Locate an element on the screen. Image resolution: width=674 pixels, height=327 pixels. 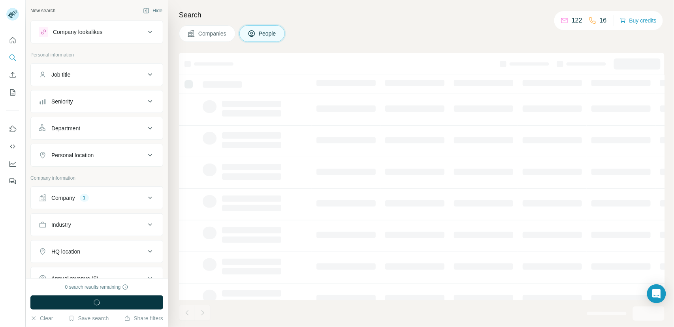
p: 122 is located at coordinates (577, 21).